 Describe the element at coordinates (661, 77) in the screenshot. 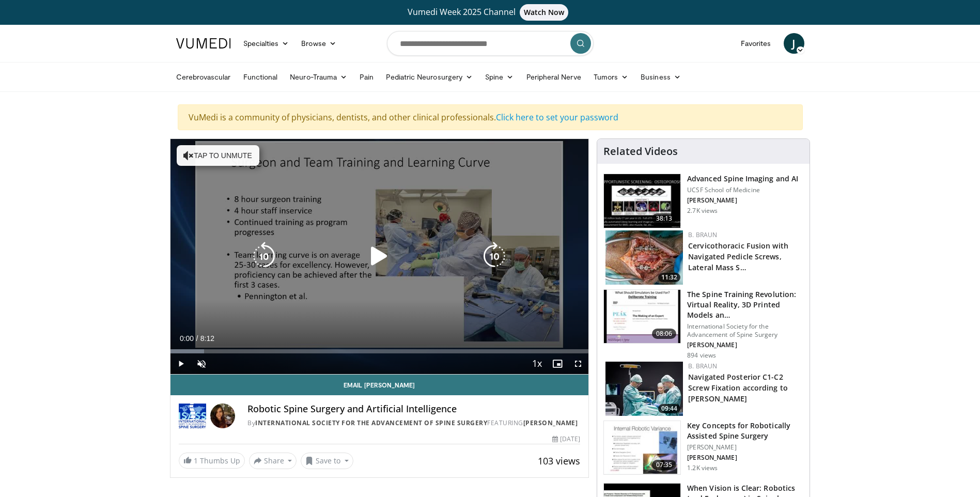

I see `a: Business` at that location.